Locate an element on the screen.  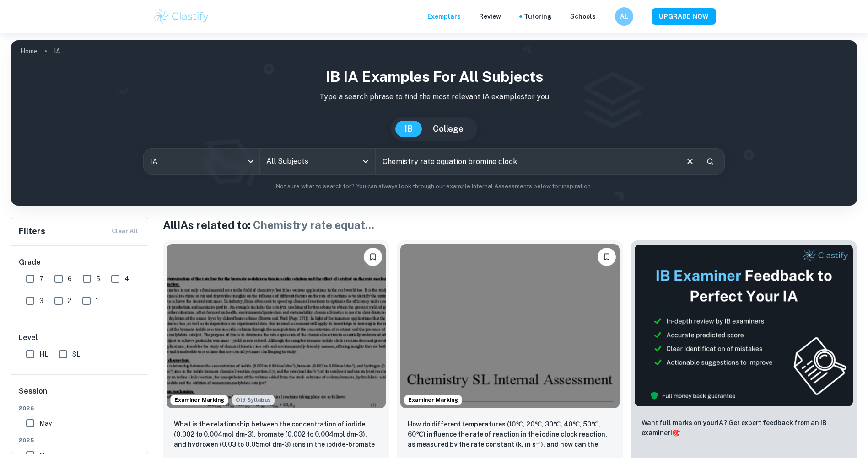
span: 2026 is located at coordinates (80, 408).